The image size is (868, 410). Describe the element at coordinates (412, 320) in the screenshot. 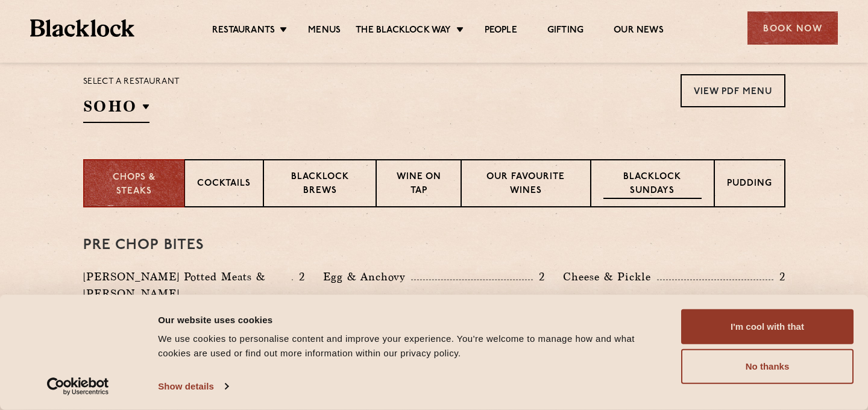

I see `div: Our website uses cookies` at that location.